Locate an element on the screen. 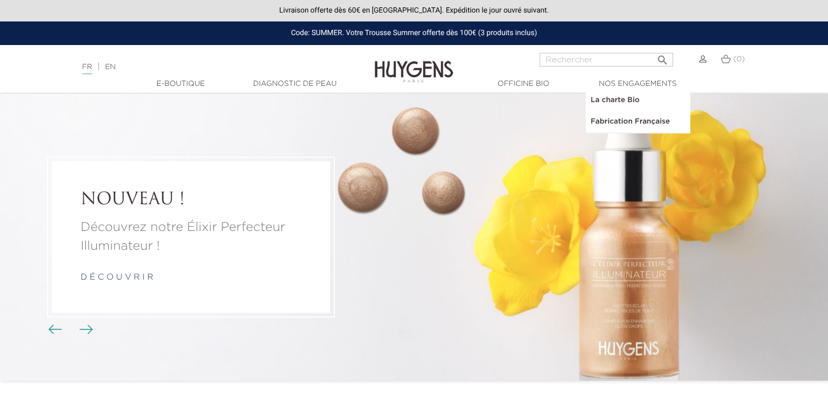 Image resolution: width=828 pixels, height=410 pixels. a: E-Boutique is located at coordinates (181, 84).